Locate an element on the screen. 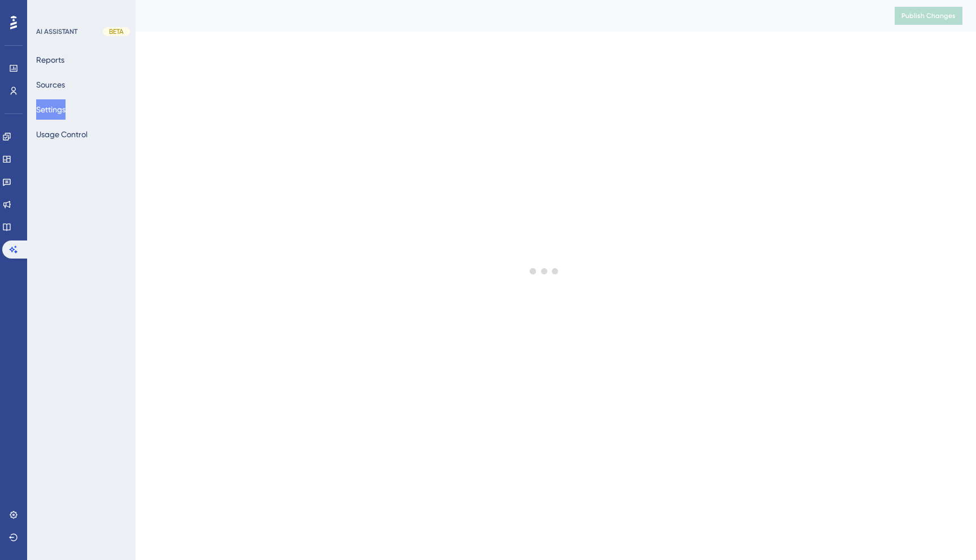 The image size is (976, 560). button: Publish Changes is located at coordinates (928, 16).